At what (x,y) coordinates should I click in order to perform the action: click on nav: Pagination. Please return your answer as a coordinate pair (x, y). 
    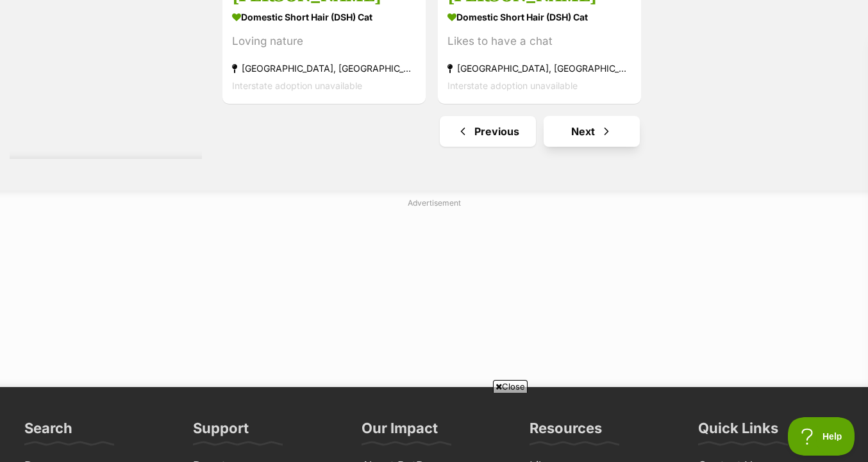
    Looking at the image, I should click on (540, 131).